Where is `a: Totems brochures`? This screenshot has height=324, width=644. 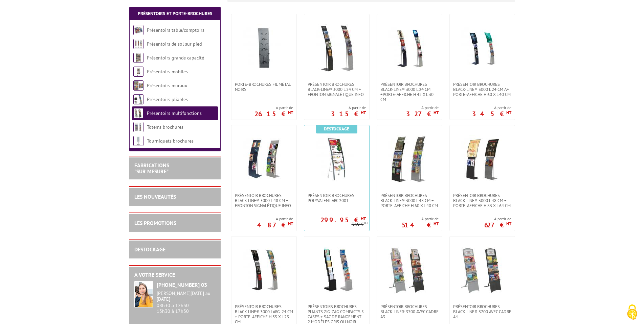
a: Totems brochures is located at coordinates (165, 127).